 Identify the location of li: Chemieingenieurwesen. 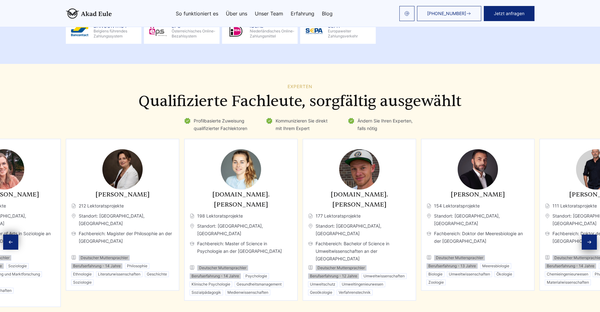
(568, 274).